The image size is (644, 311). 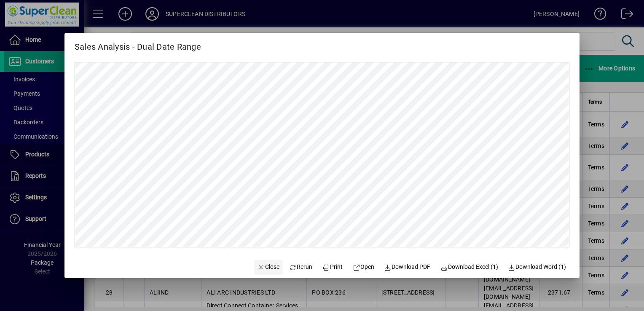 I want to click on button: Download Word (1), so click(x=537, y=267).